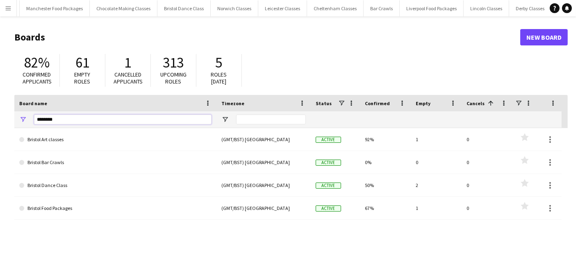 This screenshot has width=576, height=266. What do you see at coordinates (267, 37) in the screenshot?
I see `h1: Boards` at bounding box center [267, 37].